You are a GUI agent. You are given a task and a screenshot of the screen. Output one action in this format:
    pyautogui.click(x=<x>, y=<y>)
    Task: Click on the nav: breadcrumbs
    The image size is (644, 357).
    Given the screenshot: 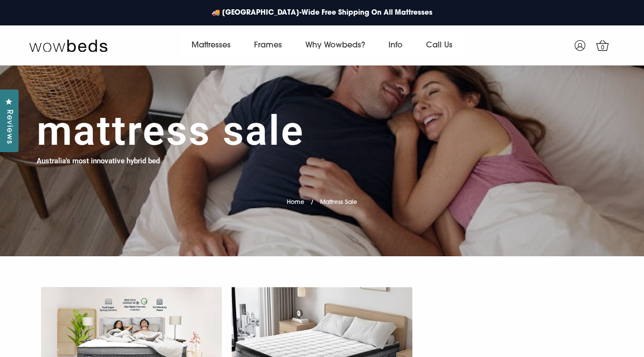 What is the action you would take?
    pyautogui.click(x=322, y=198)
    